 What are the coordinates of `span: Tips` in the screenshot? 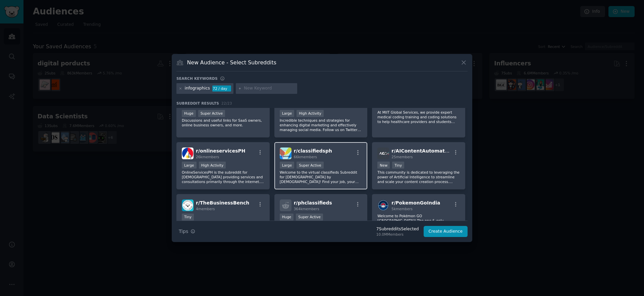 It's located at (183, 231).